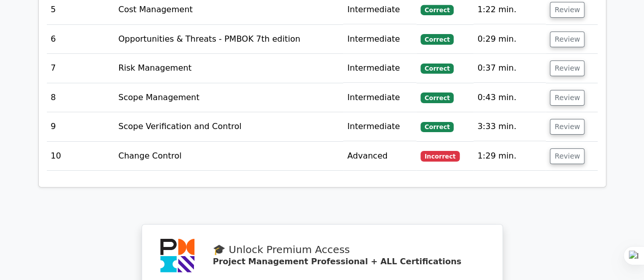 Image resolution: width=644 pixels, height=280 pixels. Describe the element at coordinates (81, 39) in the screenshot. I see `td: 6` at that location.